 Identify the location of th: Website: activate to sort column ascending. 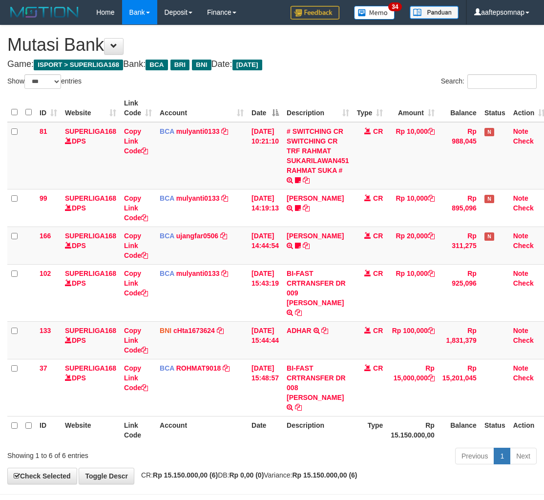
(90, 108).